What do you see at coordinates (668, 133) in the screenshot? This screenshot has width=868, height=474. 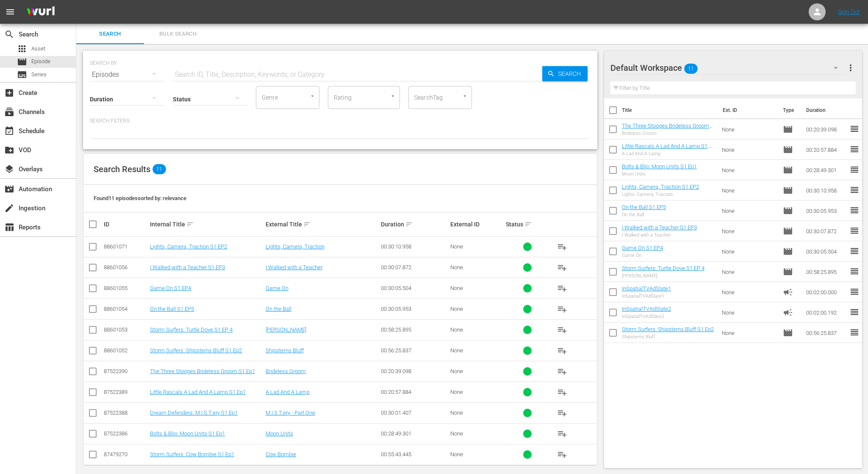 I see `div: Brideless Groom` at bounding box center [668, 133].